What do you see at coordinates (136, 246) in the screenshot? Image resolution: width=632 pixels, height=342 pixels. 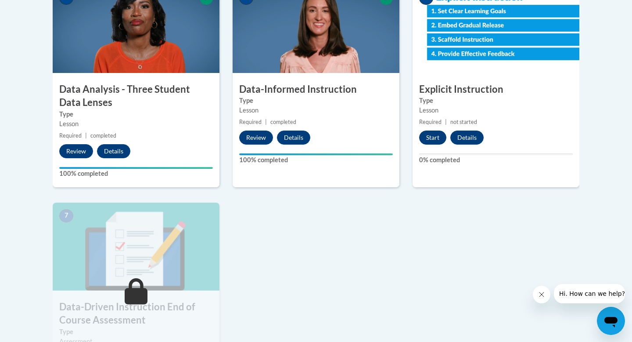 I see `img: Course Image` at bounding box center [136, 246].